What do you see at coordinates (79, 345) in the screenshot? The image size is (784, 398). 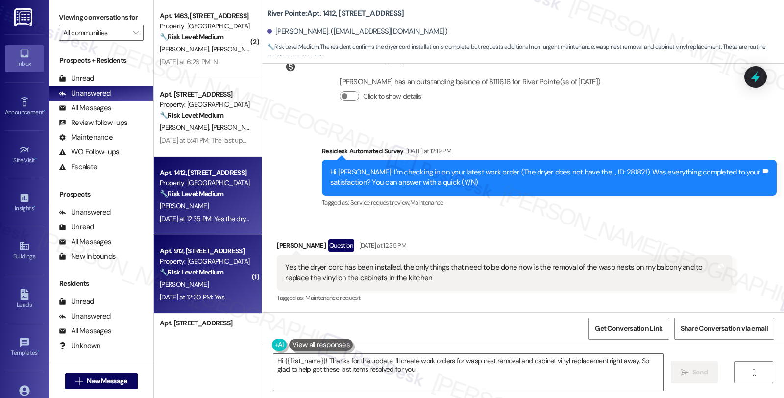 I see `div: Unknown` at bounding box center [79, 345].